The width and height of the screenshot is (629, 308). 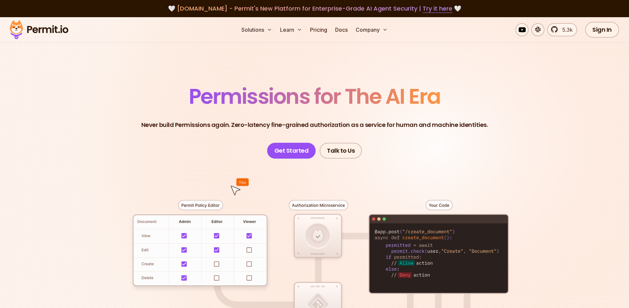 I want to click on a: Try it here, so click(x=437, y=9).